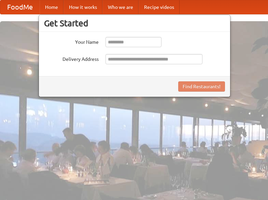 The width and height of the screenshot is (268, 200). Describe the element at coordinates (121, 7) in the screenshot. I see `a: Who we are` at that location.